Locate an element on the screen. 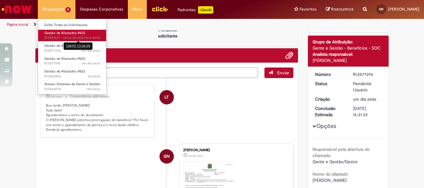 The width and height of the screenshot is (424, 188). div: Padroniza is located at coordinates (195, 10).